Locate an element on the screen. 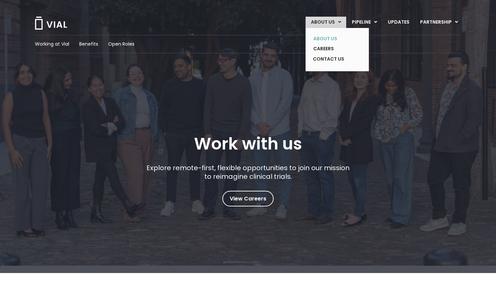 The image size is (496, 298). a: Benefits is located at coordinates (88, 44).